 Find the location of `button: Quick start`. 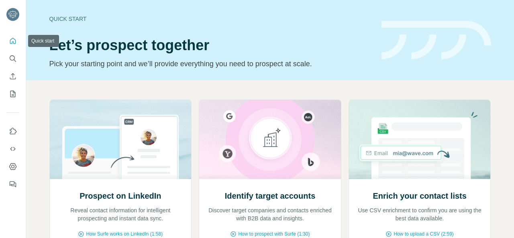

button: Quick start is located at coordinates (13, 41).